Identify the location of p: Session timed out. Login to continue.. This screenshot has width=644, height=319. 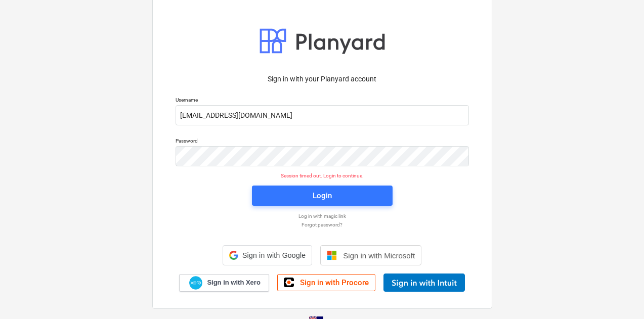
(322, 175).